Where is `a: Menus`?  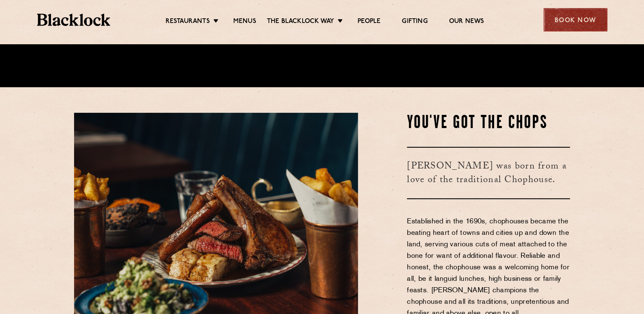 a: Menus is located at coordinates (245, 22).